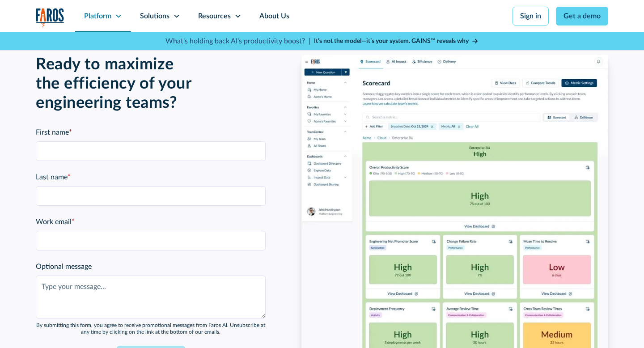  Describe the element at coordinates (97, 16) in the screenshot. I see `div: Platform` at that location.